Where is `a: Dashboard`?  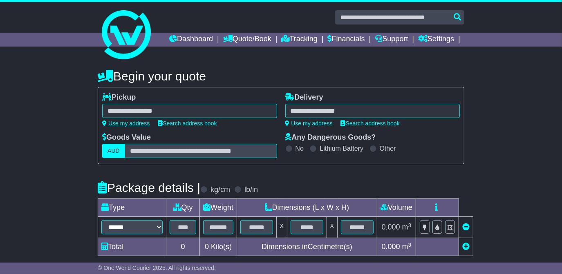 a: Dashboard is located at coordinates (191, 40).